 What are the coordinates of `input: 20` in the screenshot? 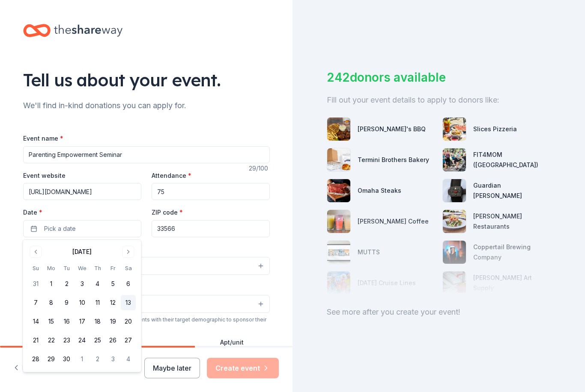 It's located at (210, 192).